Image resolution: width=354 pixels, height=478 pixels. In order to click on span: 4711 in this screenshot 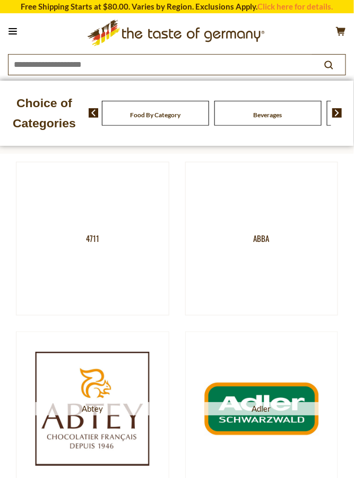, I will do `click(92, 239)`.